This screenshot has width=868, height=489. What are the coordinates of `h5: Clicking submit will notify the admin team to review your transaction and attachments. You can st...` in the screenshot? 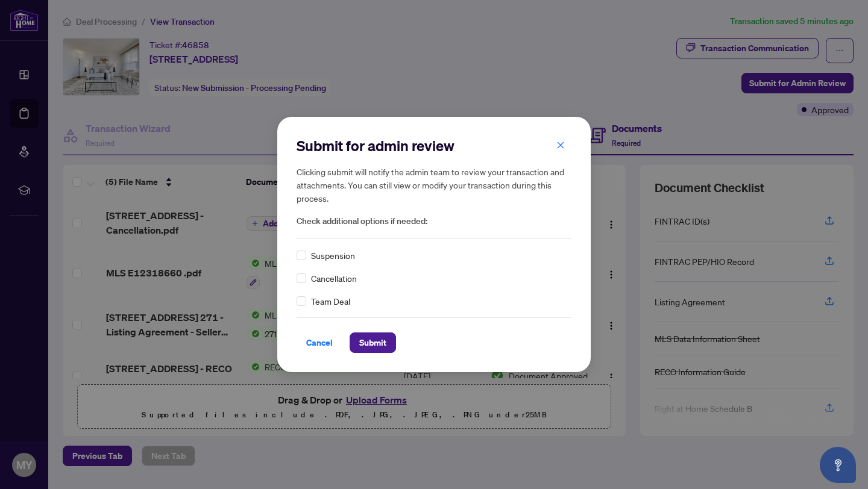 It's located at (434, 185).